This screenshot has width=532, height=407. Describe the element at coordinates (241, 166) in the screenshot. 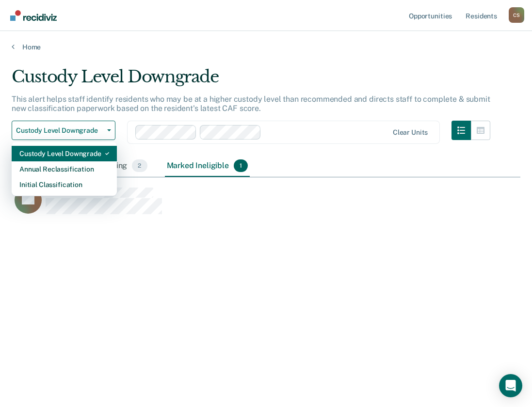

I see `span: 1` at that location.